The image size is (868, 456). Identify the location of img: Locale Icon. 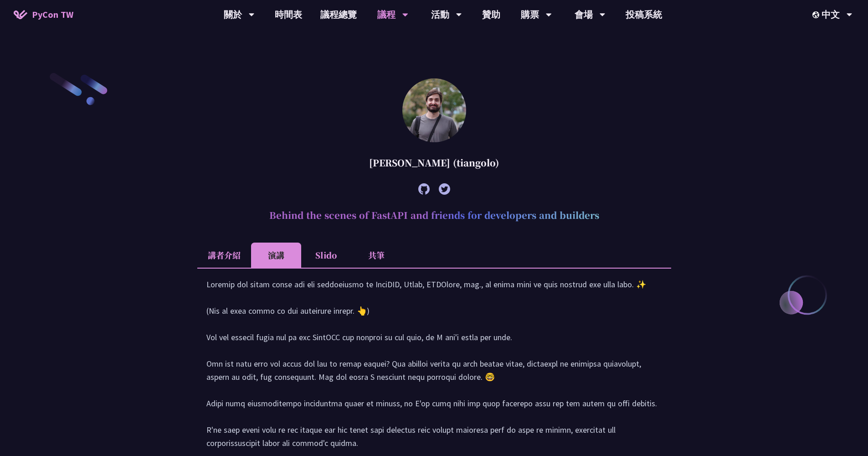
(817, 15).